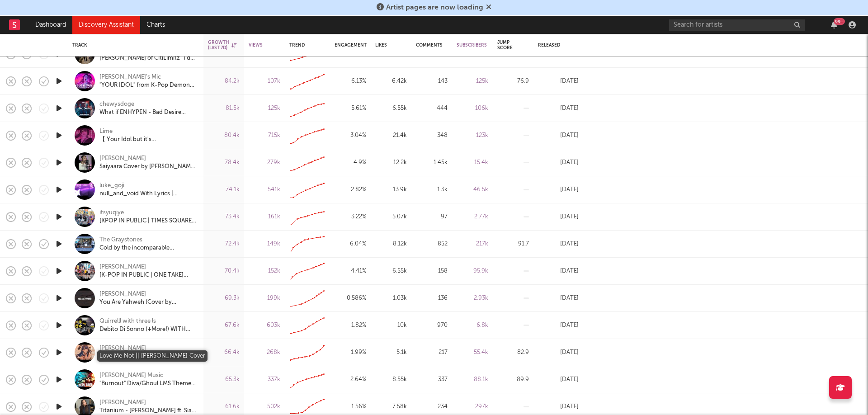 The image size is (868, 415). What do you see at coordinates (513, 244) in the screenshot?
I see `div: 91.7` at bounding box center [513, 244].